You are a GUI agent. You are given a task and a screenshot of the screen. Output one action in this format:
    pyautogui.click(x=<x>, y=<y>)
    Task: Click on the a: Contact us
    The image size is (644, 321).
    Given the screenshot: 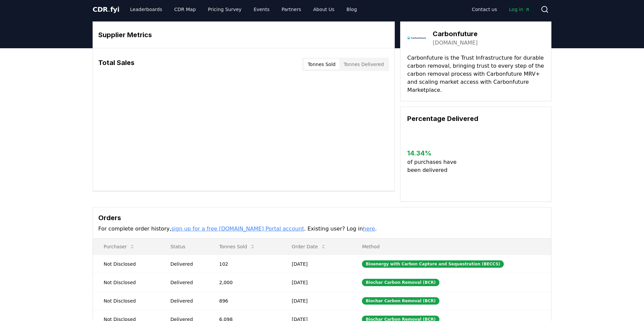 What is the action you would take?
    pyautogui.click(x=484, y=10)
    